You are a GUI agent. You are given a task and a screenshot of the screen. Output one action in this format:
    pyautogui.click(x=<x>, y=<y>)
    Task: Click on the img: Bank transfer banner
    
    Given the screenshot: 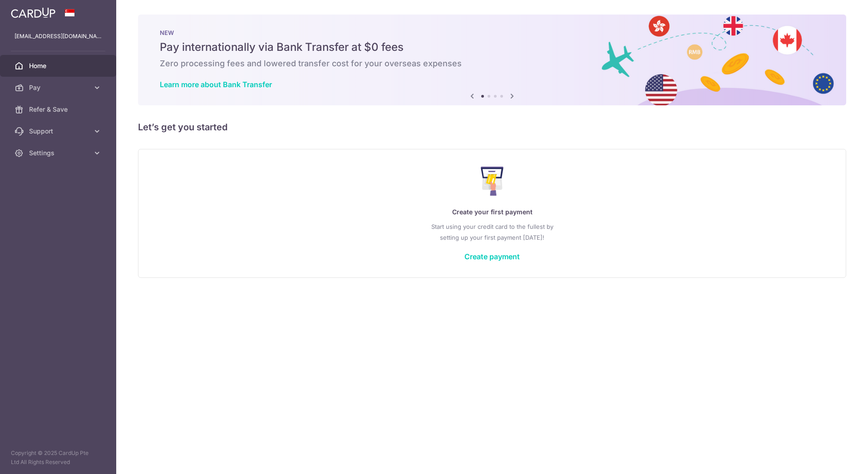 What is the action you would take?
    pyautogui.click(x=491, y=60)
    